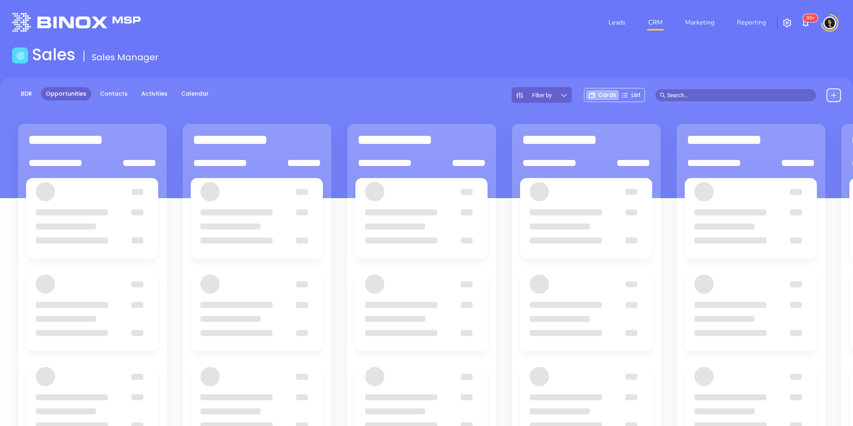 The image size is (853, 426). I want to click on div: List, so click(631, 95).